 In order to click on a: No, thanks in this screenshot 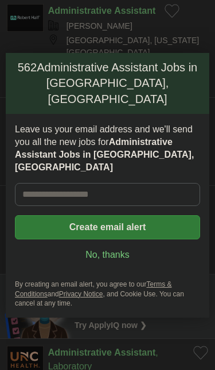, I will do `click(107, 255)`.